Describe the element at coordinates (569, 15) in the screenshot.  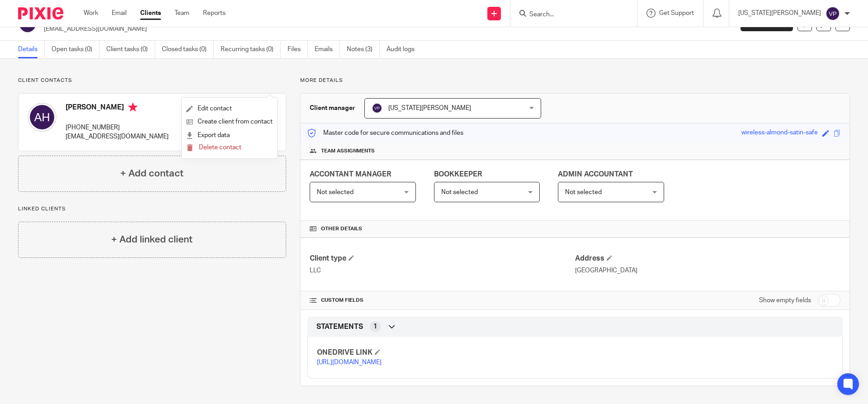
I see `input: Search` at that location.